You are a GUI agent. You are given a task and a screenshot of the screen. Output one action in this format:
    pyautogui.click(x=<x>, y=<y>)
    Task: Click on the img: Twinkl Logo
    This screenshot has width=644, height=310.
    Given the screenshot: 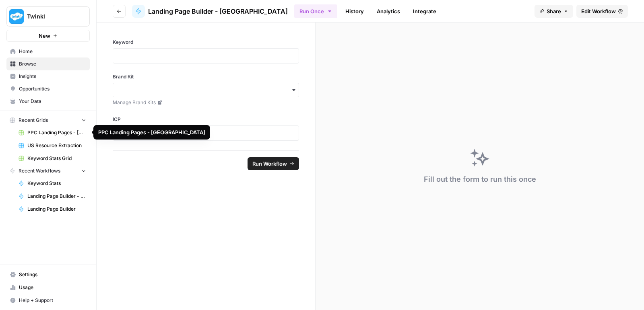 What is the action you would take?
    pyautogui.click(x=17, y=17)
    